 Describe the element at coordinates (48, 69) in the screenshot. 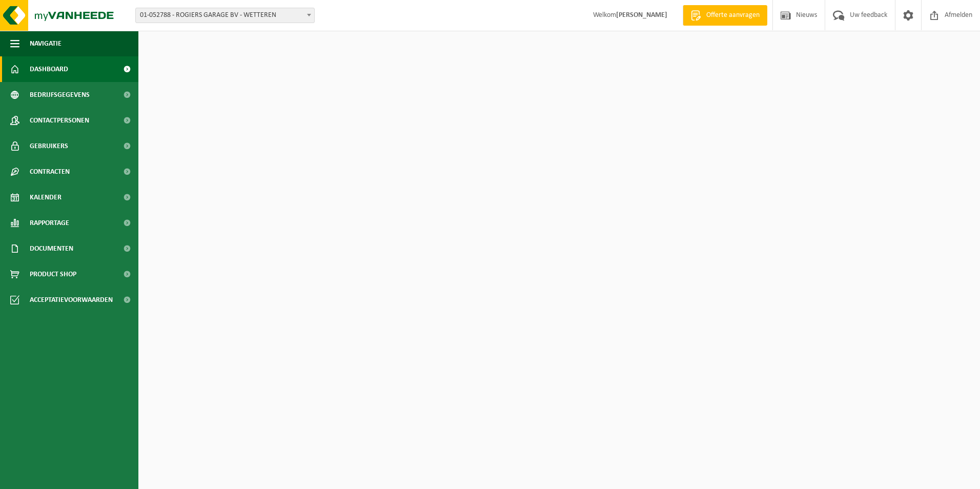

I see `span: Dashboard` at that location.